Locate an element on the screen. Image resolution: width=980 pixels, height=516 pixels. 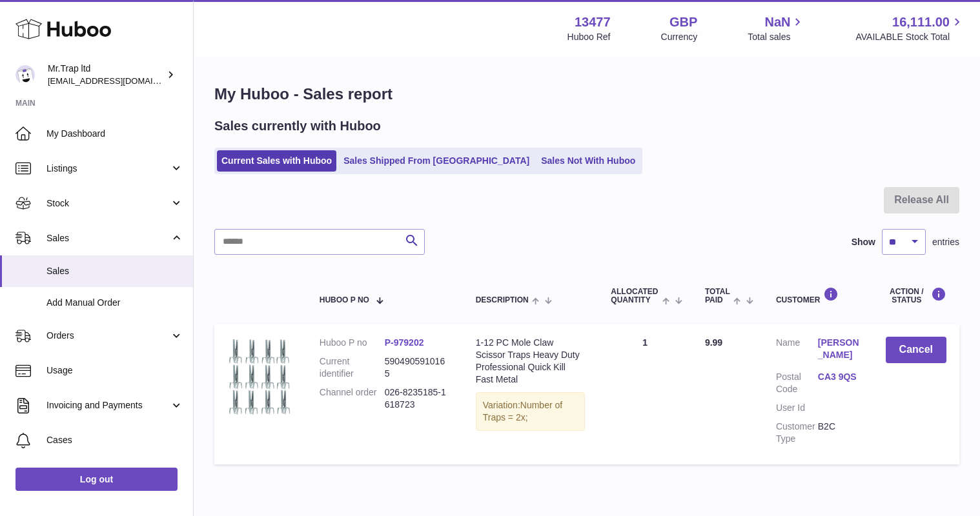
dd: B2C is located at coordinates (838, 433).